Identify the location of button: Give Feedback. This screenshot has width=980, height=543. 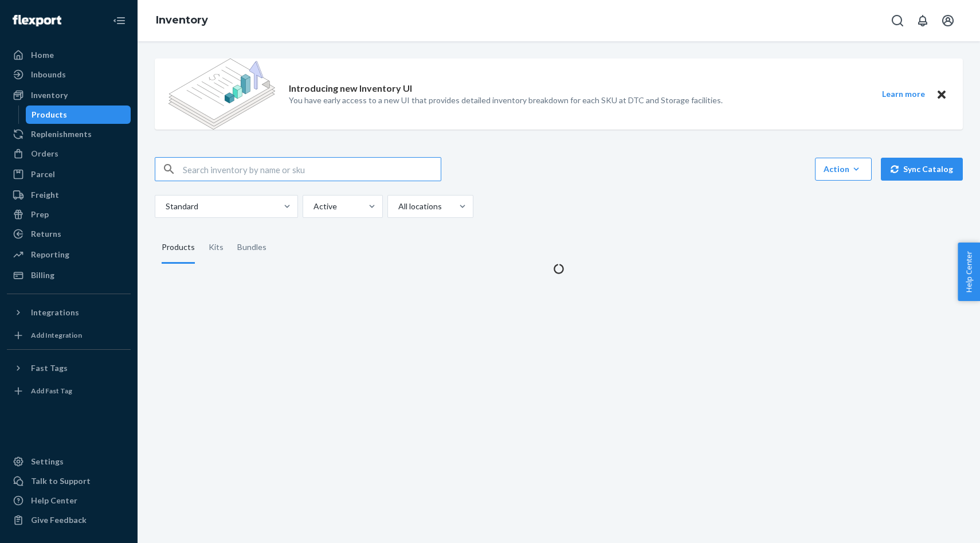
(69, 520).